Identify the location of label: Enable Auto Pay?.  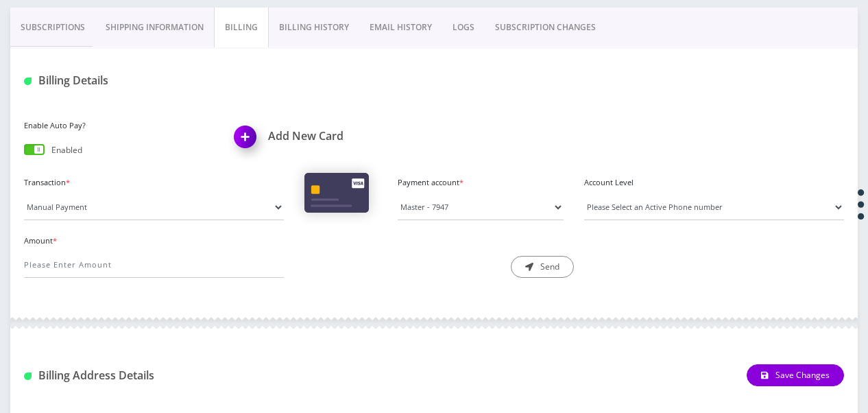
(119, 125).